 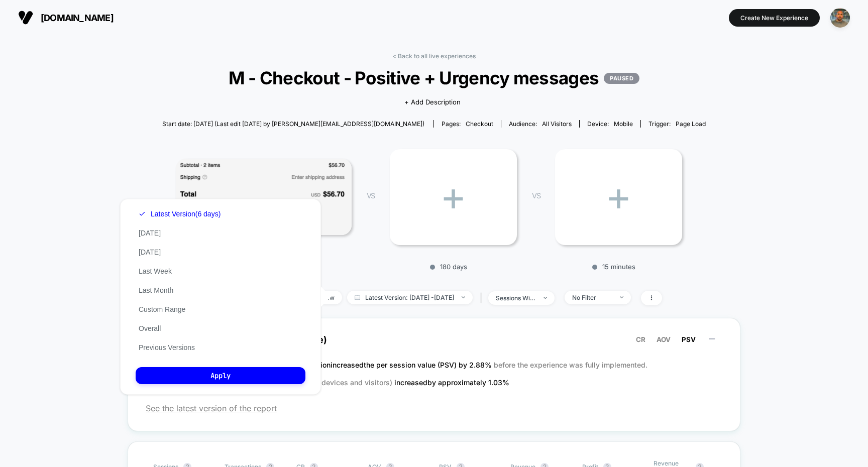 I want to click on img: Visually logo, so click(x=26, y=18).